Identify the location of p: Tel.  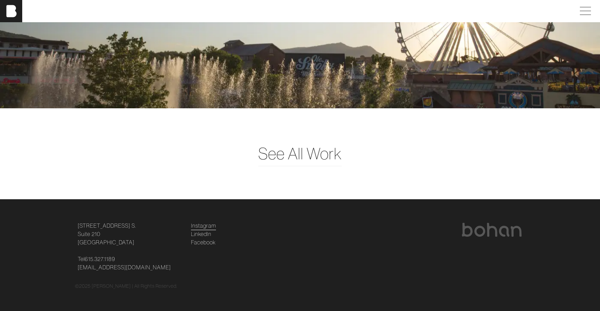
(130, 263).